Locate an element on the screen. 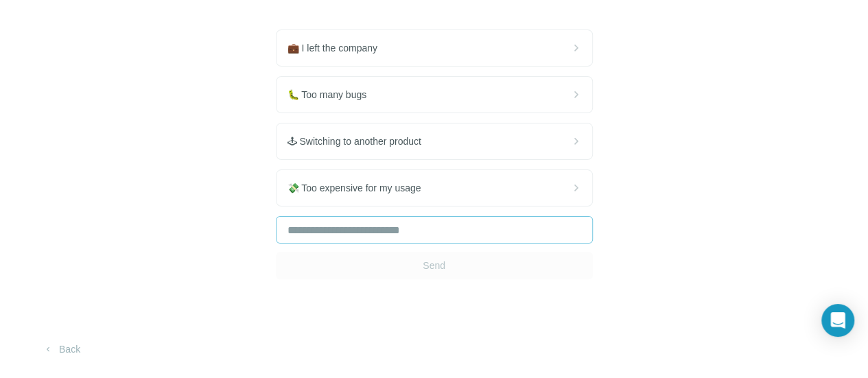 Image resolution: width=868 pixels, height=378 pixels. div: Open Intercom Messenger is located at coordinates (837, 321).